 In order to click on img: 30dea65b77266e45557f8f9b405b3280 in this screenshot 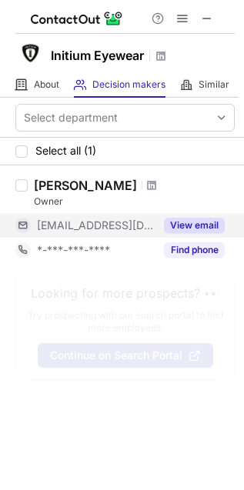, I will do `click(31, 53)`.